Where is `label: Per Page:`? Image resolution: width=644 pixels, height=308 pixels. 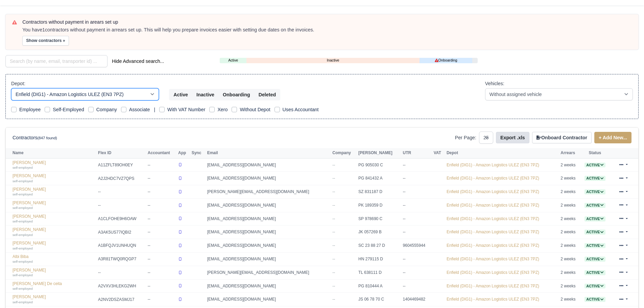
label: Per Page: is located at coordinates (465, 138).